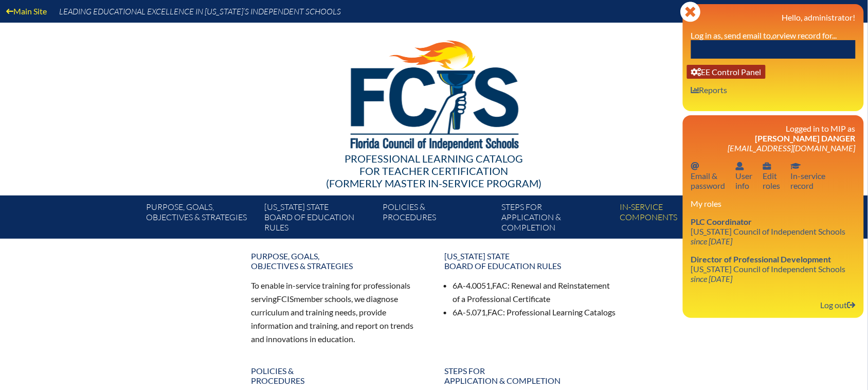 Image resolution: width=868 pixels, height=390 pixels. What do you see at coordinates (337, 312) in the screenshot?
I see `p: To enable in-service training for professionals serving member schools, we diagnose curriculum an...` at bounding box center [337, 312].